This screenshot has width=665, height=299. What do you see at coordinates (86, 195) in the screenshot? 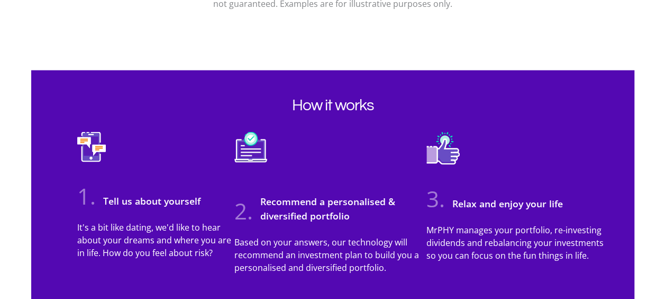
I see `p: 1.` at bounding box center [86, 195].